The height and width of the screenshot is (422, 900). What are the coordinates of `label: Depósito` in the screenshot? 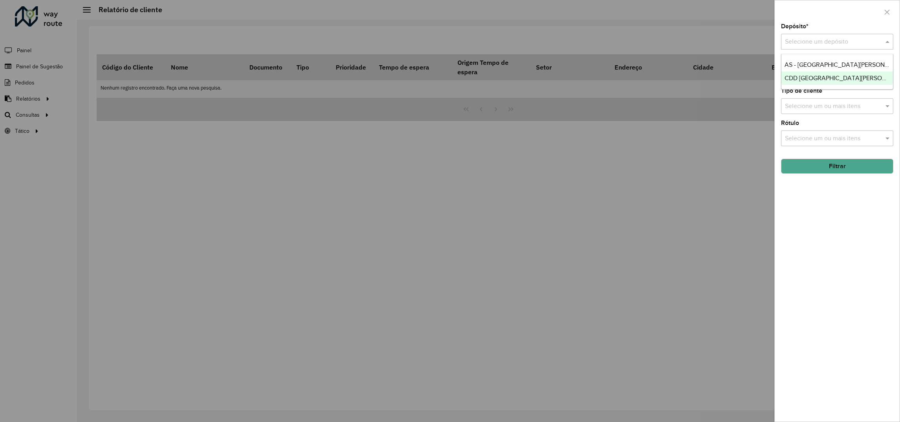 It's located at (795, 26).